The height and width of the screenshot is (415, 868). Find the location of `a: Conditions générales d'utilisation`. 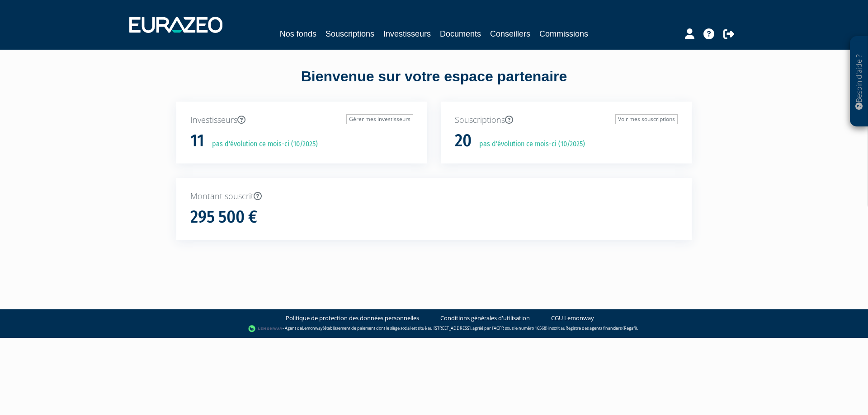

a: Conditions générales d'utilisation is located at coordinates (485, 318).